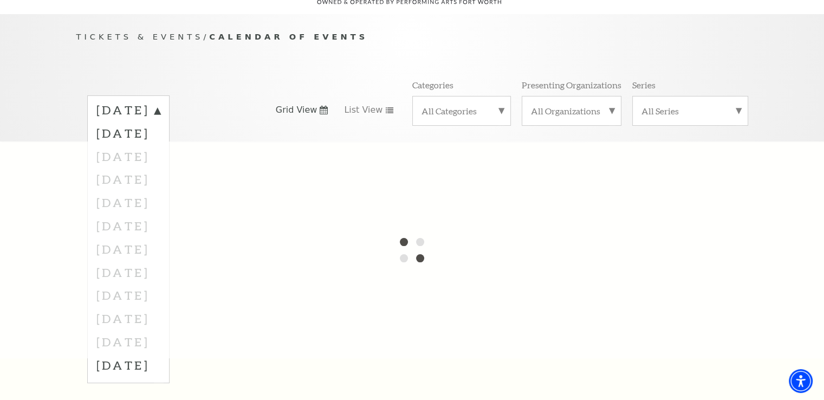 This screenshot has width=824, height=400. What do you see at coordinates (296, 110) in the screenshot?
I see `span: Grid View` at bounding box center [296, 110].